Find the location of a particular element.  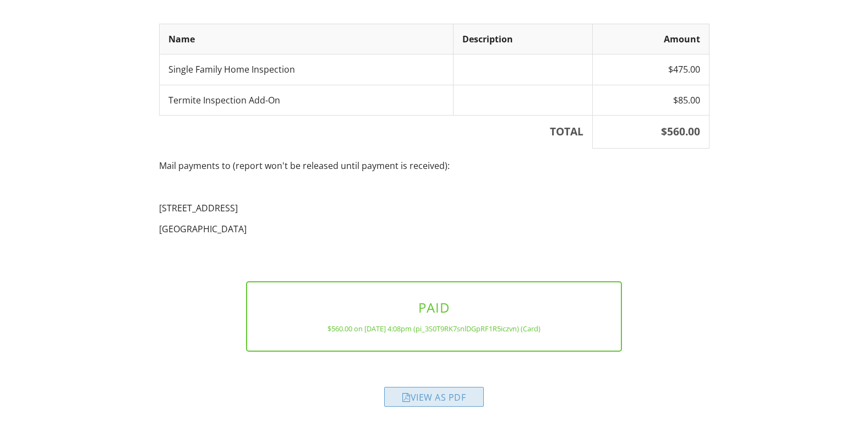

td: Termite Inspection Add-On is located at coordinates (306, 100).